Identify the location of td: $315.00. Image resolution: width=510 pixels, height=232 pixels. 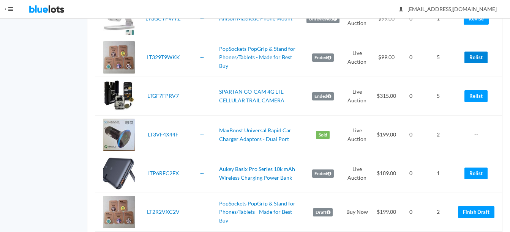
(386, 96).